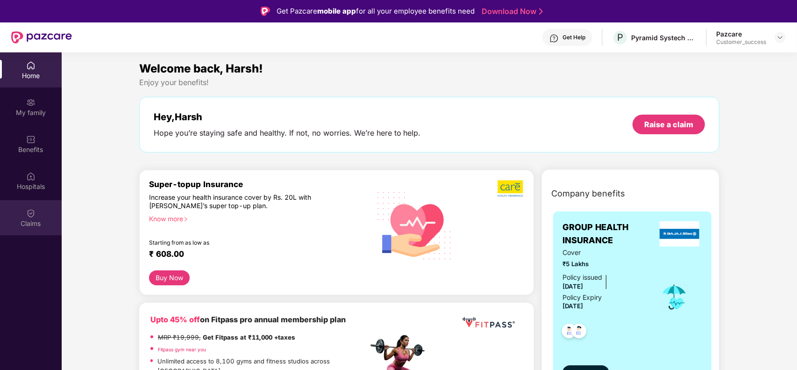  I want to click on span: P, so click(620, 37).